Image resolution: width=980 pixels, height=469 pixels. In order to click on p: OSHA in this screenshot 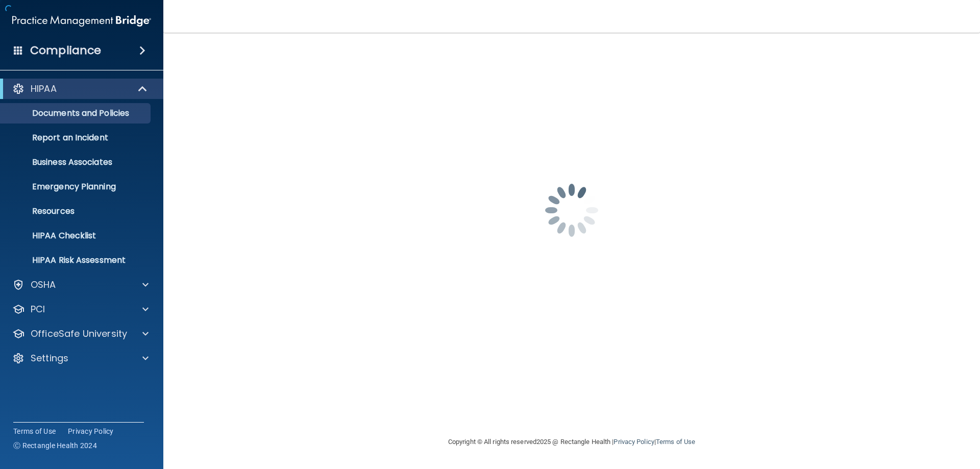, I will do `click(43, 284)`.